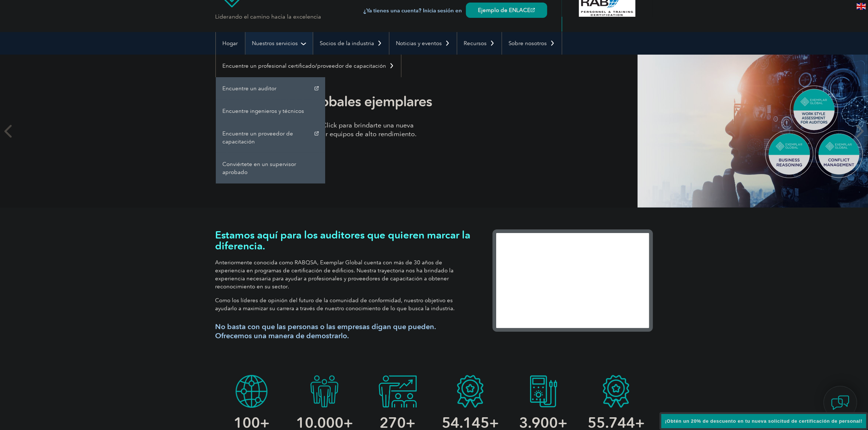 This screenshot has width=868, height=430. Describe the element at coordinates (475, 43) in the screenshot. I see `font: Recursos` at that location.